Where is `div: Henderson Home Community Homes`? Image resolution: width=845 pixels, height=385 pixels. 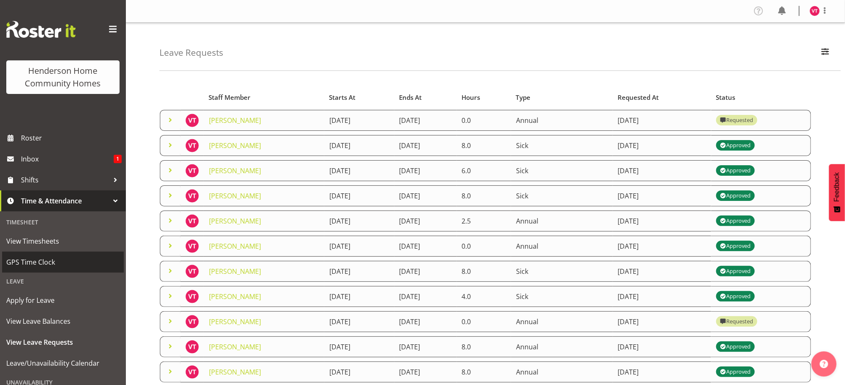
div: Henderson Home Community Homes is located at coordinates (63, 77).